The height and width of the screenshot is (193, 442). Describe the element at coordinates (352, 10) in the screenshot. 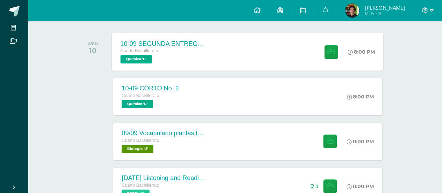

I see `img: b1b5c3d4f8297bb08657cb46f4e7b43e.png` at that location.